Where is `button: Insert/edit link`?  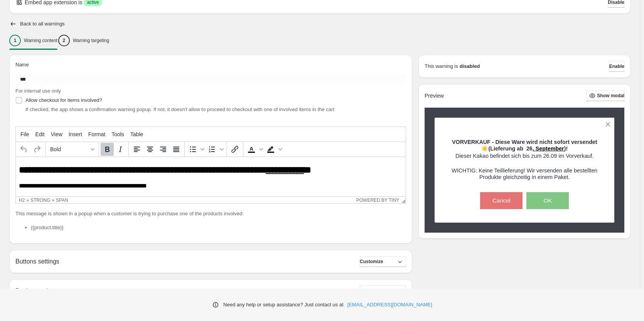 button: Insert/edit link is located at coordinates (235, 149).